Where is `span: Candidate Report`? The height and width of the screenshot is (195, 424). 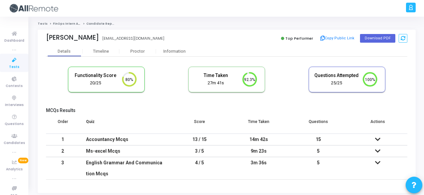 span: Candidate Report is located at coordinates (102, 24).